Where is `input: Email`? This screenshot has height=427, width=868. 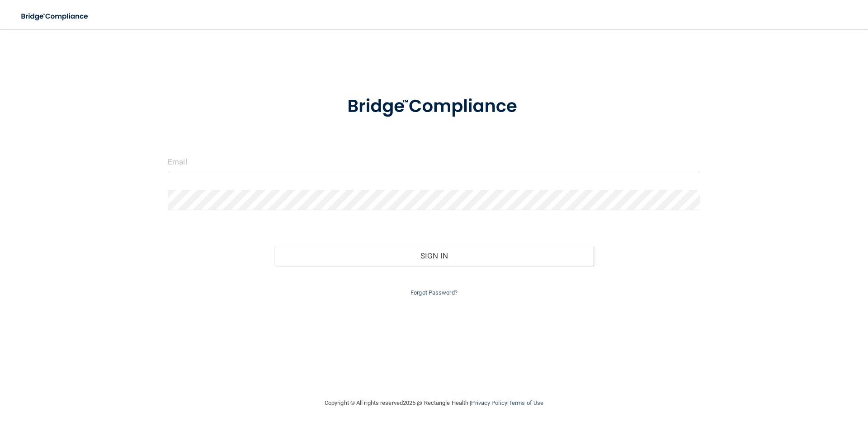
input: Email is located at coordinates (434, 162).